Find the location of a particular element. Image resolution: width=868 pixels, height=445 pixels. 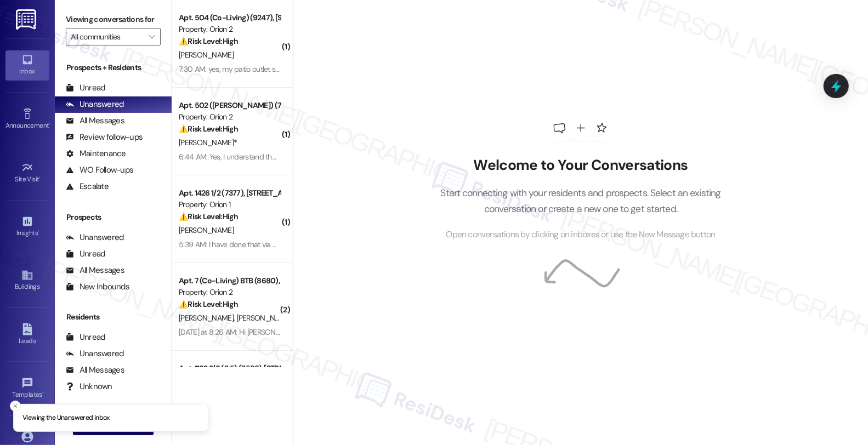

h2: Welcome to Your Conversations is located at coordinates (580, 166).